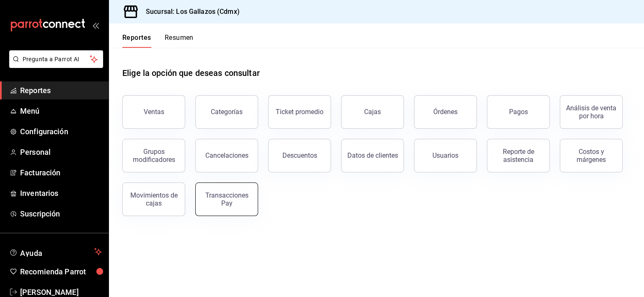 The width and height of the screenshot is (644, 297). What do you see at coordinates (446, 112) in the screenshot?
I see `button: Órdenes` at bounding box center [446, 112].